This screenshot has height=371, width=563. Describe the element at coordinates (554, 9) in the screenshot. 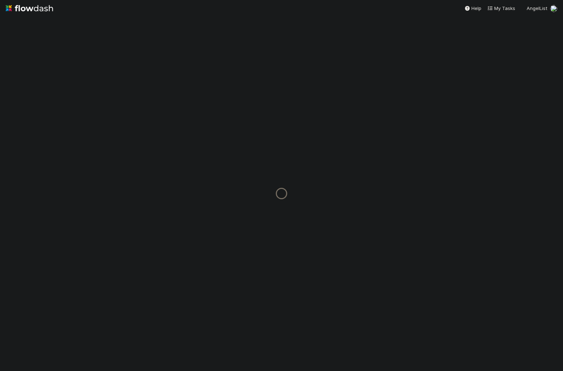

I see `img: avatar_2de93f86-b6c7-4495-bfe2-fb093354a53c.png` at that location.